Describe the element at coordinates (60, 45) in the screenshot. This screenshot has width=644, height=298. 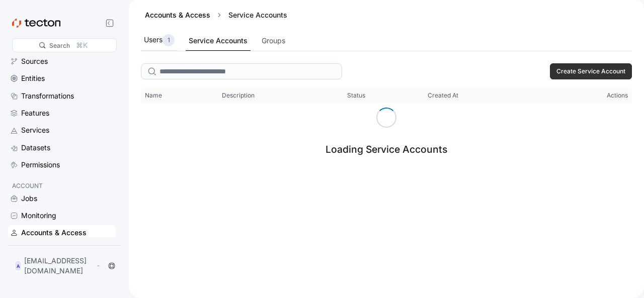
I see `div: Search` at that location.